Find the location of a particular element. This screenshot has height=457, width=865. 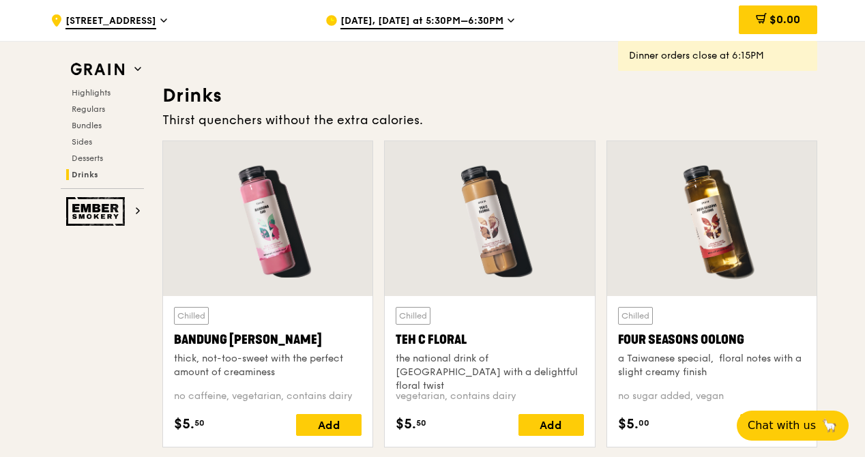

span: Sides is located at coordinates (82, 142).